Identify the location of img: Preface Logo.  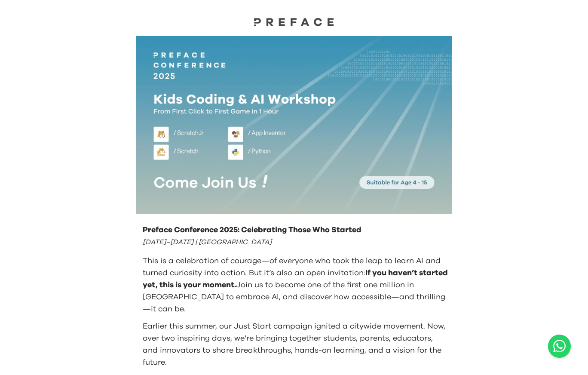
(294, 22).